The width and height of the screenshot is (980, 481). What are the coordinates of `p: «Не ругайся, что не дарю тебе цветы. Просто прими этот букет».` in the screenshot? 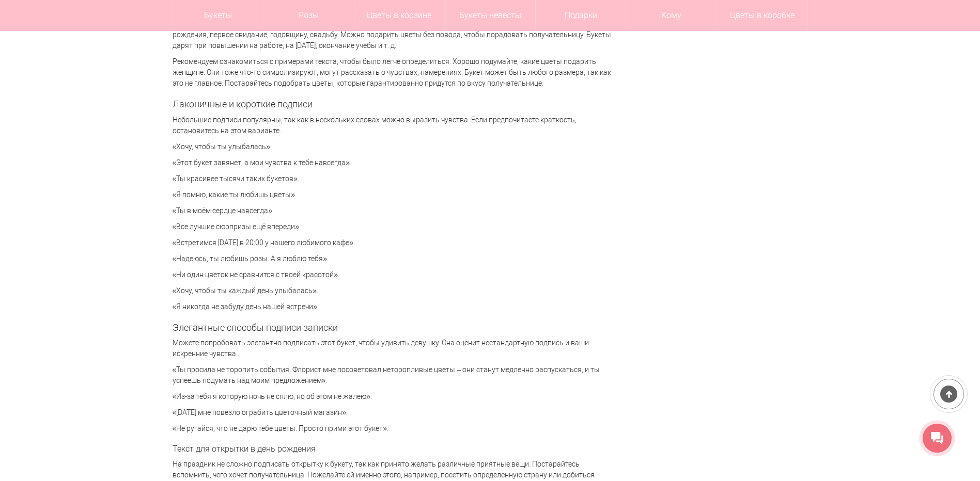 It's located at (392, 429).